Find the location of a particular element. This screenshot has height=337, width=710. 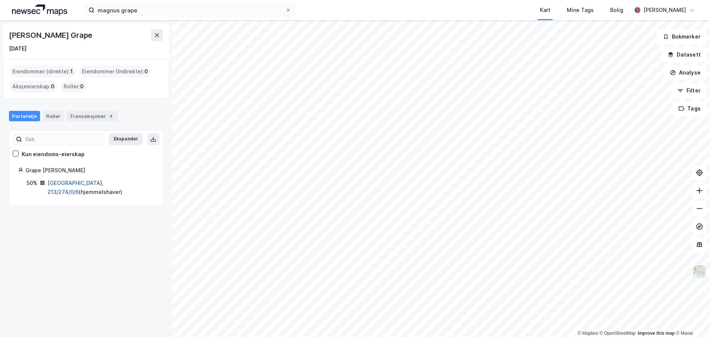

img: Z is located at coordinates (700, 271).